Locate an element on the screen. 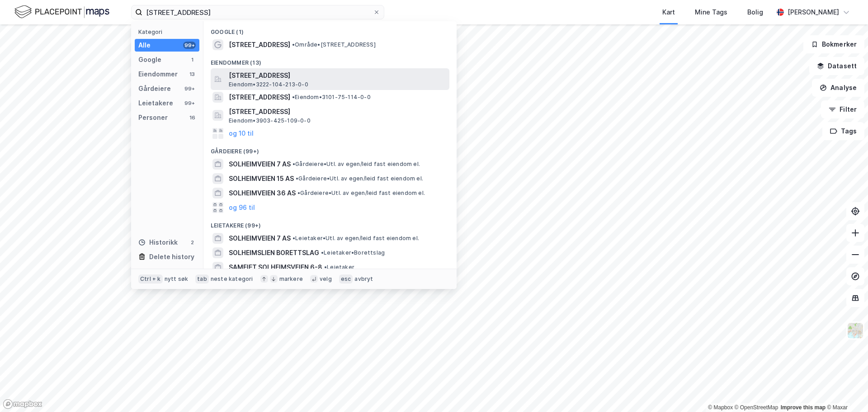 Image resolution: width=868 pixels, height=412 pixels. button: Bokmerker is located at coordinates (834, 44).